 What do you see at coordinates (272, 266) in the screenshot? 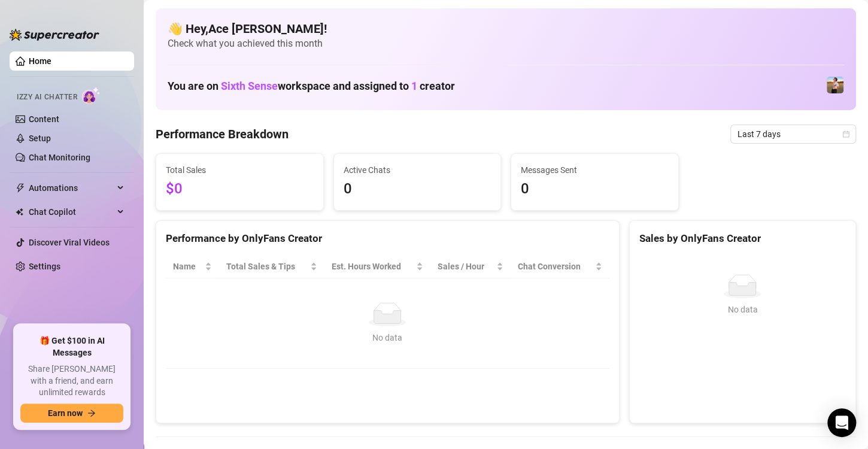
I see `th: Total Sales & Tips` at bounding box center [272, 266].